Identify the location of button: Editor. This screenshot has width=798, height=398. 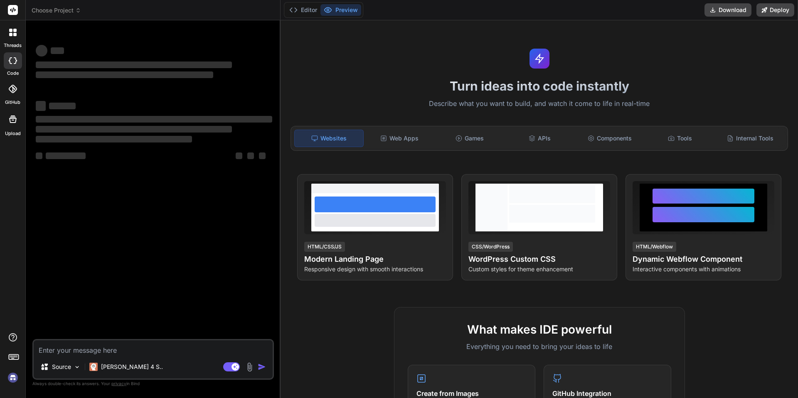
(303, 10).